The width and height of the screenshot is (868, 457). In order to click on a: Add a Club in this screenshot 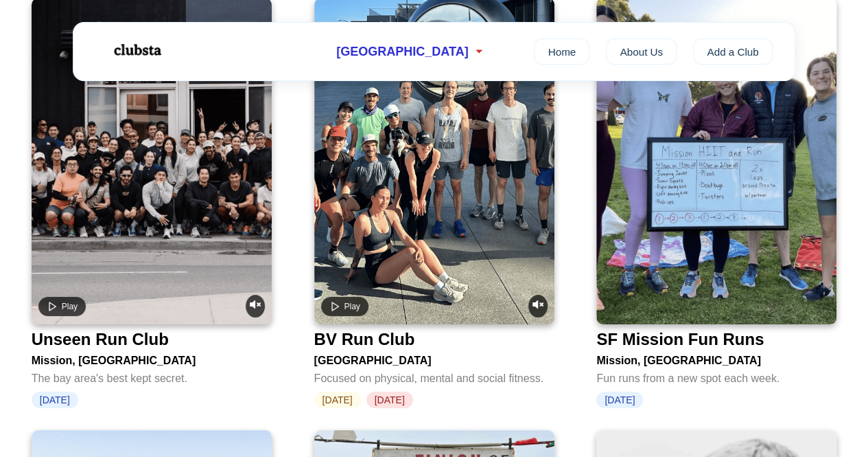, I will do `click(733, 51)`.